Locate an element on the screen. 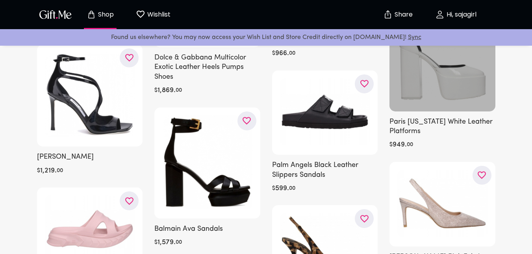 The width and height of the screenshot is (532, 254). h6: 1,219 . is located at coordinates (48, 171).